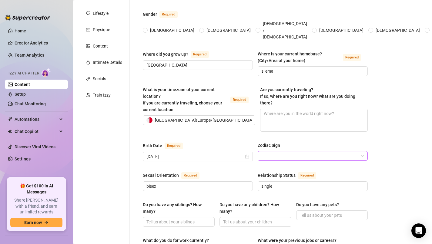 The image size is (432, 244). I want to click on label: Do you have any siblings? How many?, so click(178, 208).